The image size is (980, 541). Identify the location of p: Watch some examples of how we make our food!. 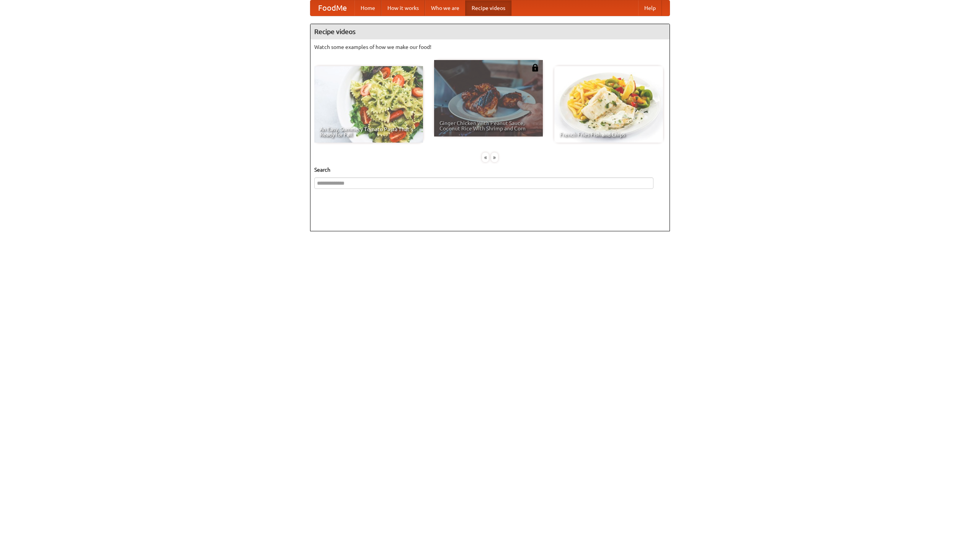
(490, 47).